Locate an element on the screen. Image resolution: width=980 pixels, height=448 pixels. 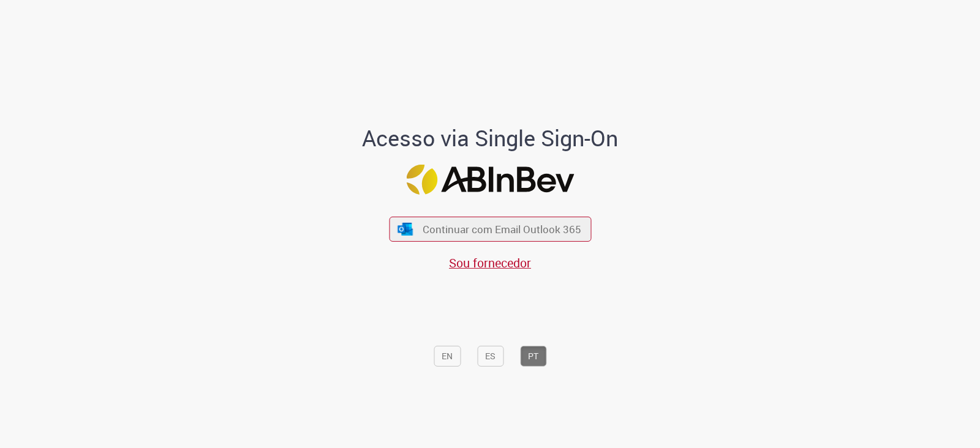
button: ícone Azure/Microsoft 360 Continuar com Email Outlook 365 is located at coordinates (490, 229).